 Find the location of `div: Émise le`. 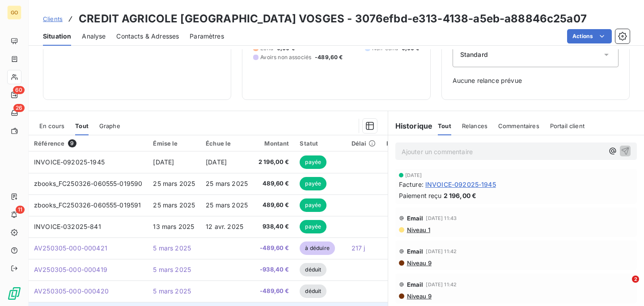

div: Émise le is located at coordinates (174, 143).